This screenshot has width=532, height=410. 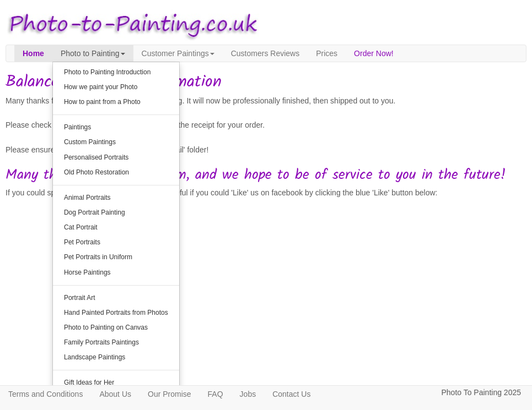 I want to click on a: Photo to Painting Introduction, so click(x=115, y=72).